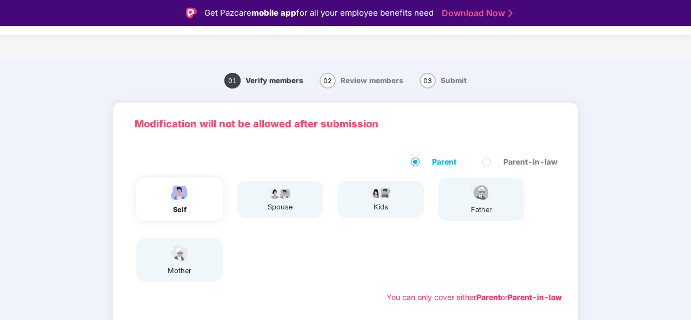 The image size is (691, 320). What do you see at coordinates (274, 81) in the screenshot?
I see `span: Verify members` at bounding box center [274, 81].